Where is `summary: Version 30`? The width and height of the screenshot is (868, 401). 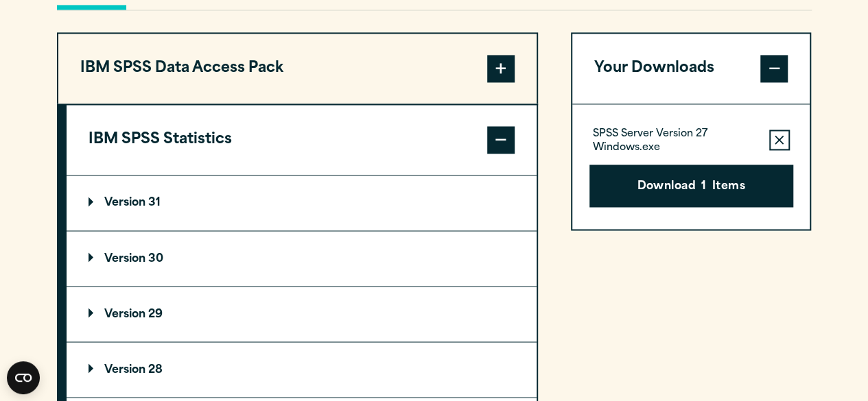
summary: Version 30 is located at coordinates (301, 258).